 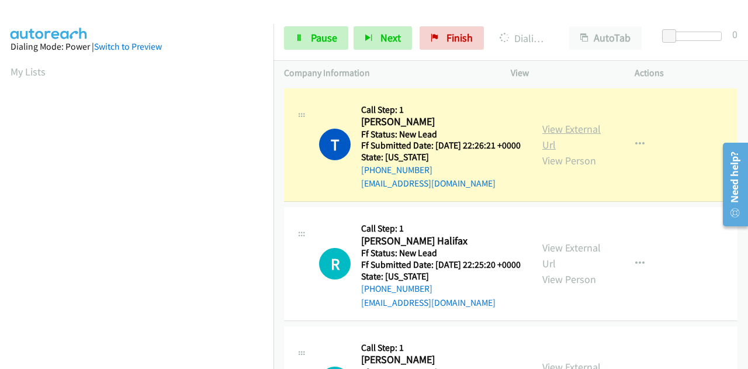 What do you see at coordinates (686, 73) in the screenshot?
I see `p: Actions` at bounding box center [686, 73].